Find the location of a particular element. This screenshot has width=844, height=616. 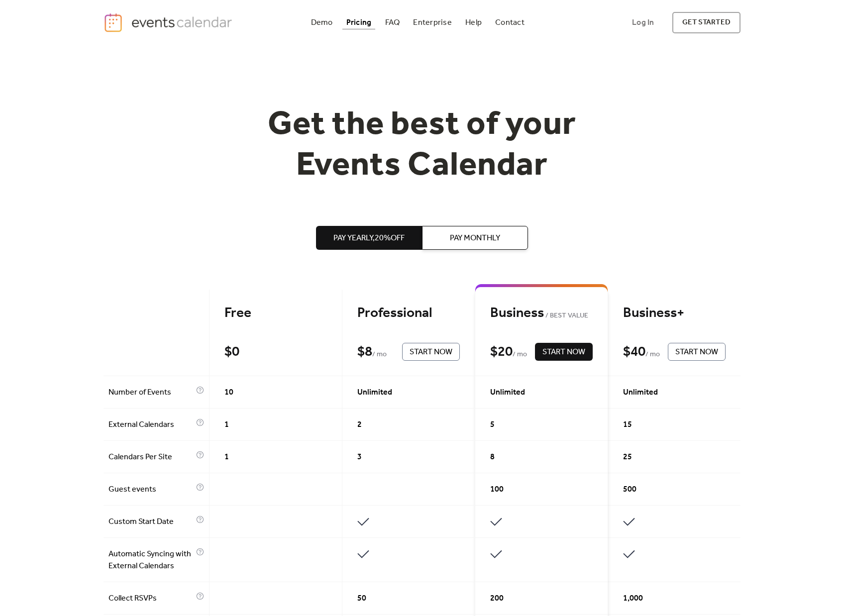

span: 100 is located at coordinates (497, 490).